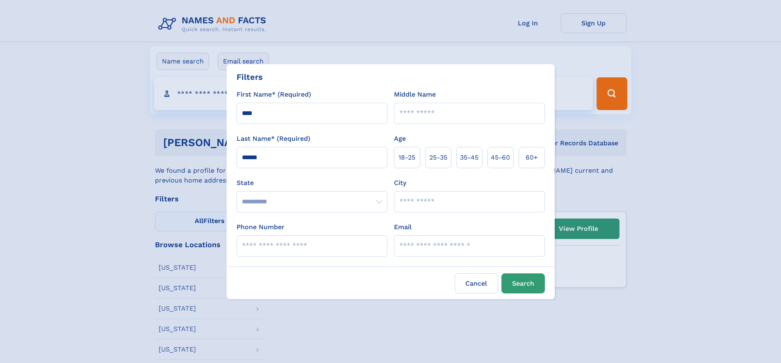  What do you see at coordinates (312, 183) in the screenshot?
I see `label: State` at bounding box center [312, 183].